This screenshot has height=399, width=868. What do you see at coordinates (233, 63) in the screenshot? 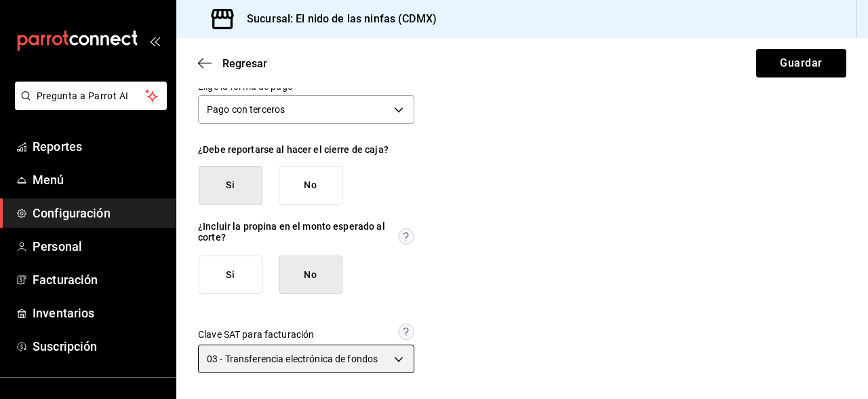
I see `button: Regresar` at bounding box center [233, 63].